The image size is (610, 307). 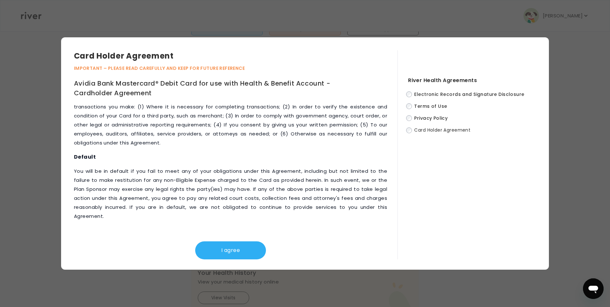 I want to click on span: Card Holder Agreement, so click(x=442, y=130).